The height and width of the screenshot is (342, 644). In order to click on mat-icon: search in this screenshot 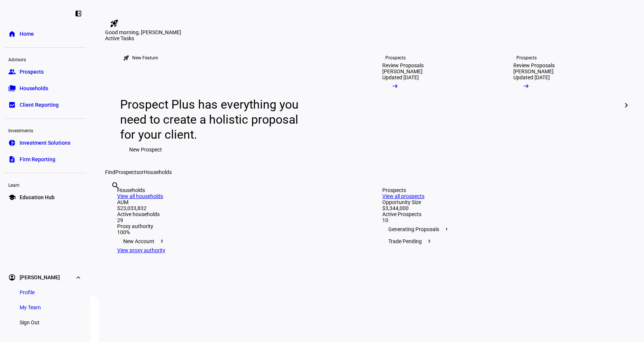, I will do `click(116, 186)`.